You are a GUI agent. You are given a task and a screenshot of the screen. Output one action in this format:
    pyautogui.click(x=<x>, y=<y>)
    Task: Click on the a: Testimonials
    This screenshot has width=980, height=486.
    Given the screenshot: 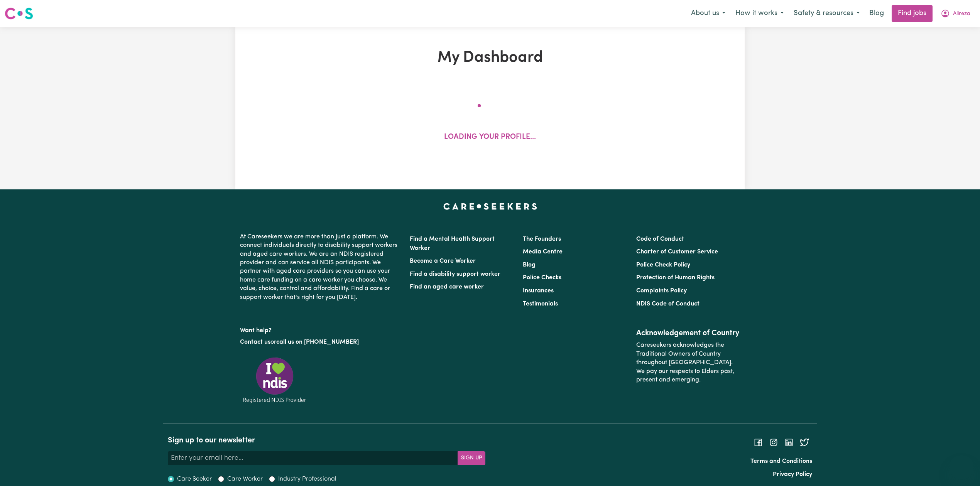 What is the action you would take?
    pyautogui.click(x=540, y=304)
    